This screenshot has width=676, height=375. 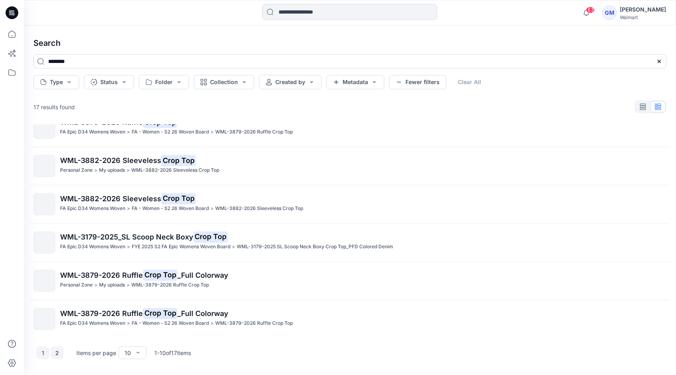 I want to click on a: WML-3179-2025_SL Scoop Neck BoxyCrop TopFA Epic D34 Womens Woven>FYE 2025 S2 FA Epic Womens Woven..., so click(x=350, y=242).